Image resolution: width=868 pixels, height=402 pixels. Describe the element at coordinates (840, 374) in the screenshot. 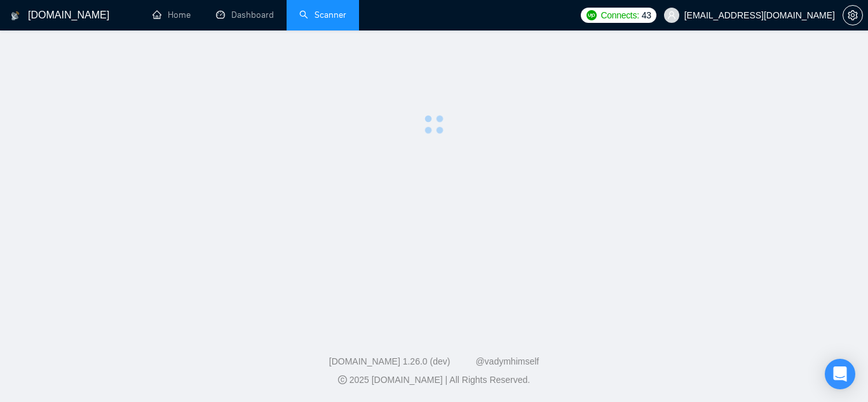

I see `div: Open Intercom Messenger` at that location.